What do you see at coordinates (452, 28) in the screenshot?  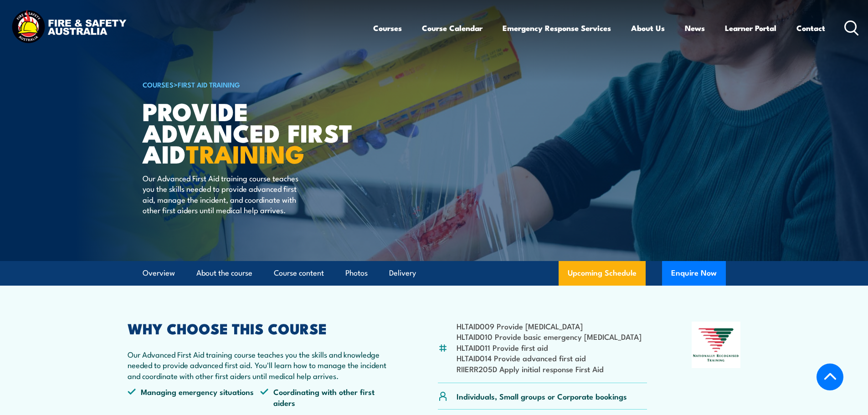 I see `a: Course Calendar` at bounding box center [452, 28].